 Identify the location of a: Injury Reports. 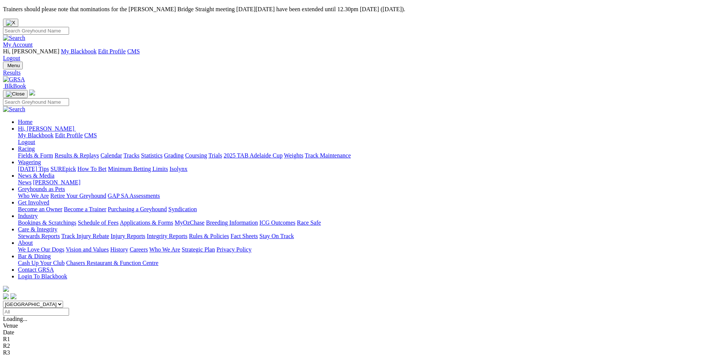
(128, 236).